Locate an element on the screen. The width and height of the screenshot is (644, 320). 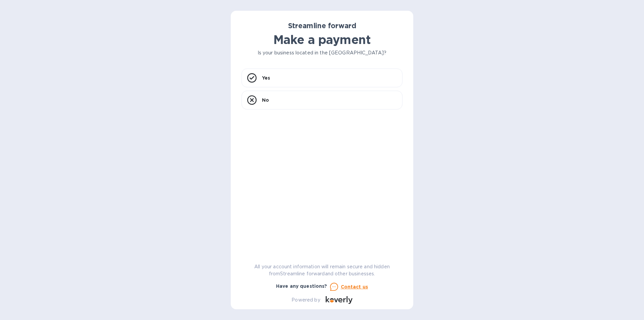
p: All your account information will remain secure and hidden from Streamline forward and other busi... is located at coordinates (322, 270).